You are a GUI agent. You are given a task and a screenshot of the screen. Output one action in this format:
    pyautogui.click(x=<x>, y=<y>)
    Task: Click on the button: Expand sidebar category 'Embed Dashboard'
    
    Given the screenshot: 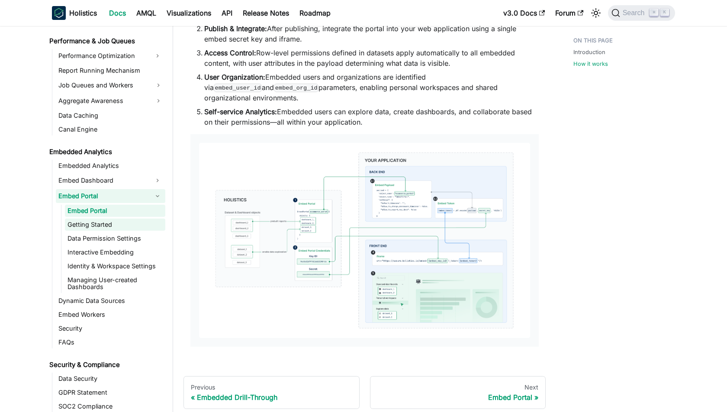 What is the action you would take?
    pyautogui.click(x=158, y=180)
    